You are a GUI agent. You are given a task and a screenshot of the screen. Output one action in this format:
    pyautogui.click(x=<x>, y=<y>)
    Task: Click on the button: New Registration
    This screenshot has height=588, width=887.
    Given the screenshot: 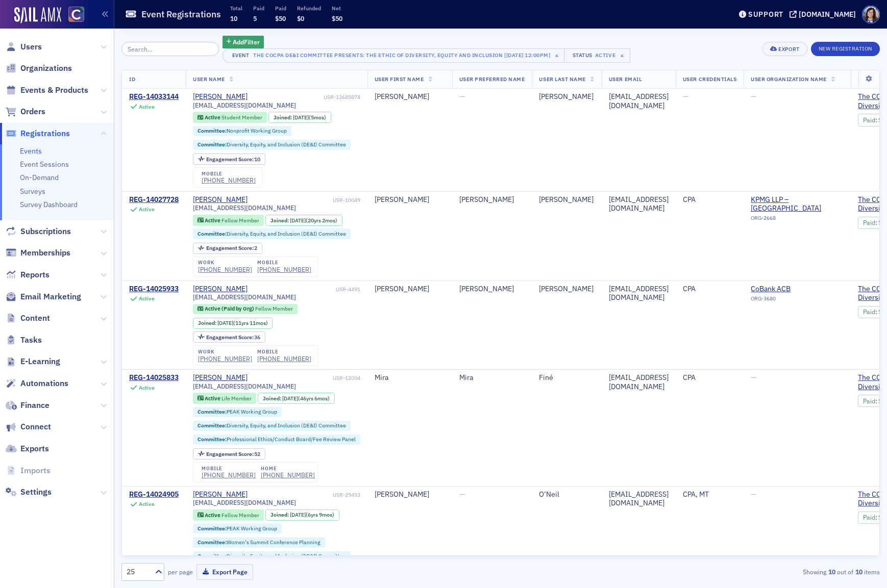 What is the action you would take?
    pyautogui.click(x=845, y=49)
    